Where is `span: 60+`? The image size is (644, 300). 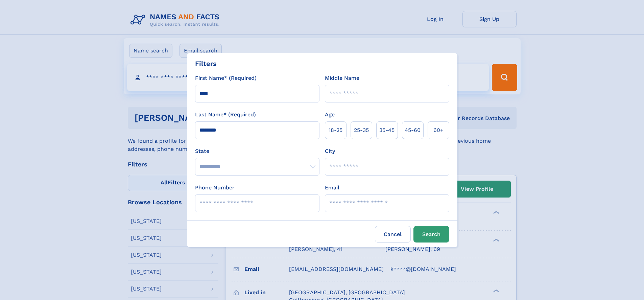
span: 60+ is located at coordinates (438, 130).